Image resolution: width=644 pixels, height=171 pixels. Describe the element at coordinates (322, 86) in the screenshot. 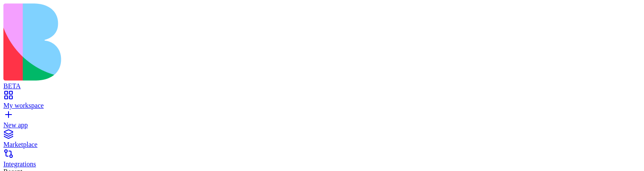

I see `div: BETA` at that location.